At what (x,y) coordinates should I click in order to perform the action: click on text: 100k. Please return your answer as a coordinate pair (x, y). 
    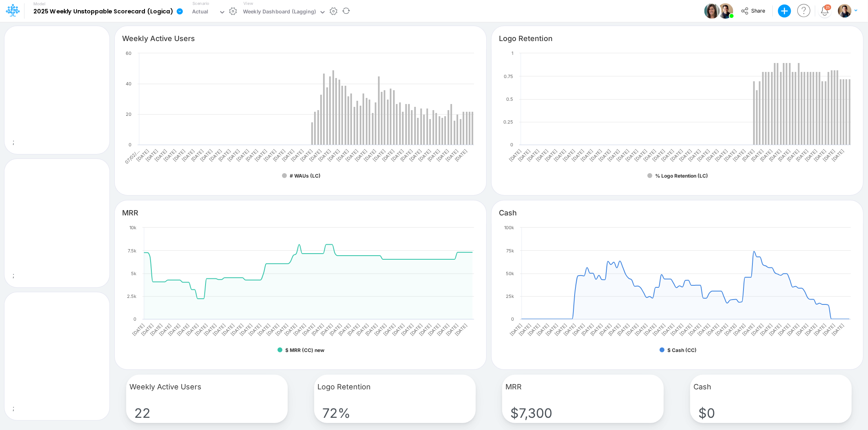
    Looking at the image, I should click on (509, 228).